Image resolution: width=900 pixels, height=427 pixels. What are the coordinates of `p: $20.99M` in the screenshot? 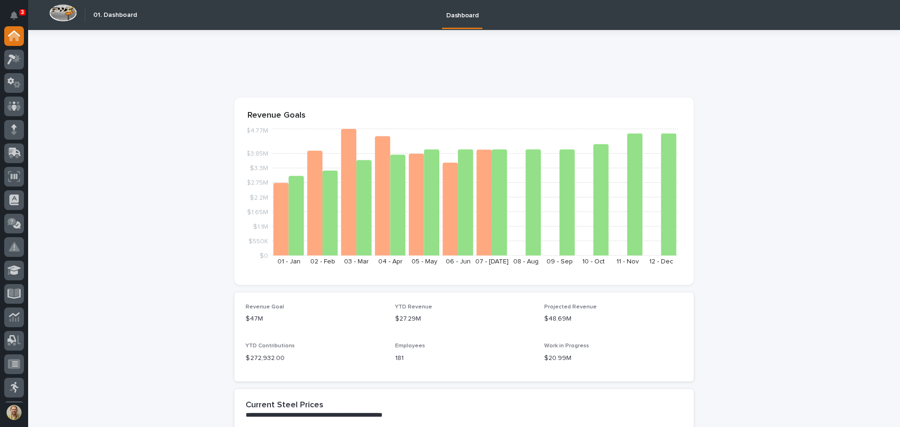 It's located at (613, 358).